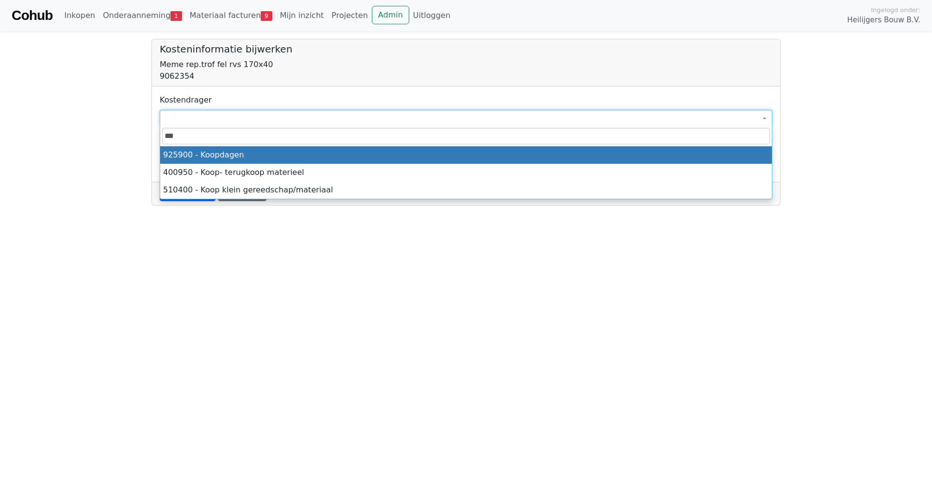  Describe the element at coordinates (79, 16) in the screenshot. I see `a: Inkopen` at that location.